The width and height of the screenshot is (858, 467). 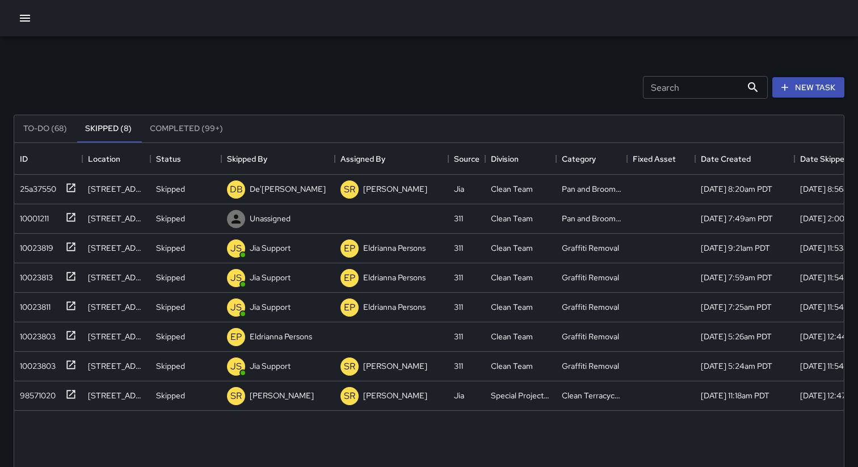 What do you see at coordinates (116, 337) in the screenshot?
I see `div: 425 Market Street` at bounding box center [116, 337].